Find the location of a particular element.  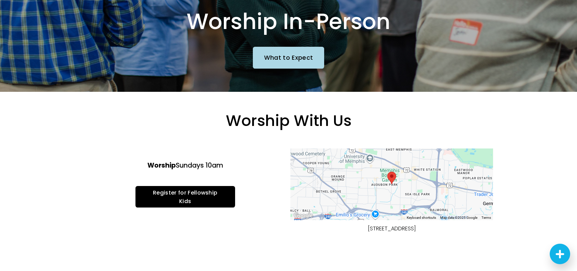

span: Map data ©2025 Google is located at coordinates (458, 217).